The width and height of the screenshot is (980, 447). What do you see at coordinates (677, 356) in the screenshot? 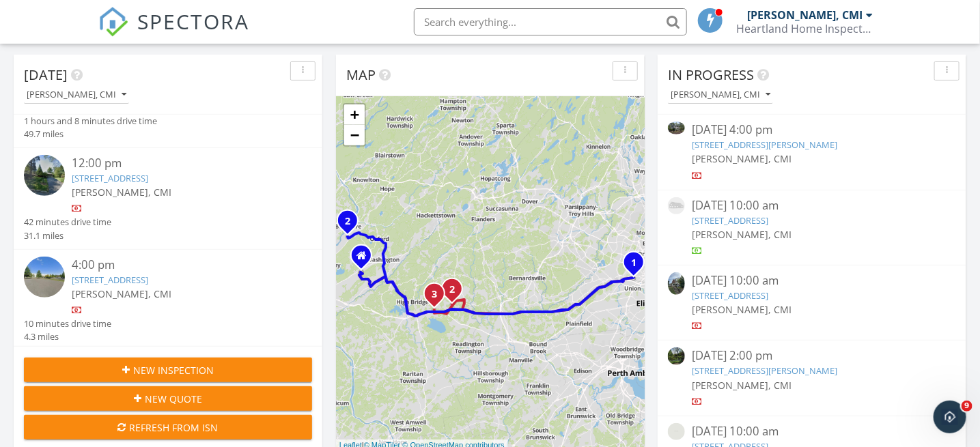
I see `img: 9492040%2Fcover_photos%2FDLX7XMODQWr4QjW4Satr%2Fsmall.jpeg` at bounding box center [677, 356].